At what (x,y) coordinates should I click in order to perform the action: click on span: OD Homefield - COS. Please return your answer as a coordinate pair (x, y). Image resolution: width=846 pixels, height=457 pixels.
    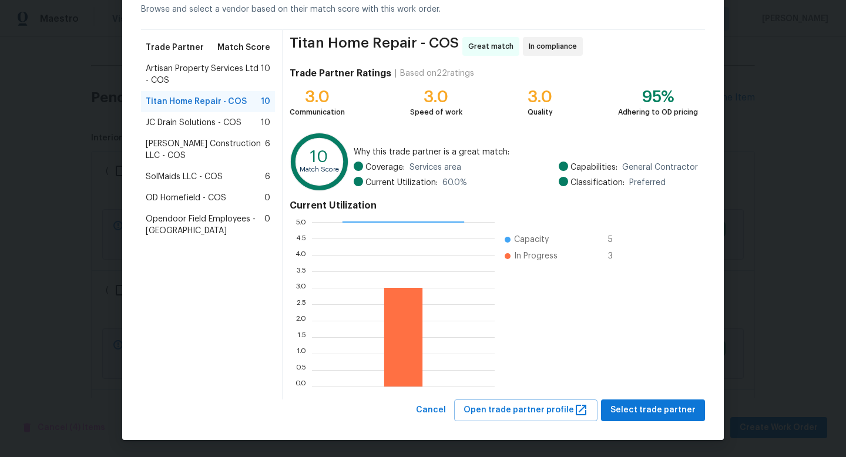
    Looking at the image, I should click on (186, 198).